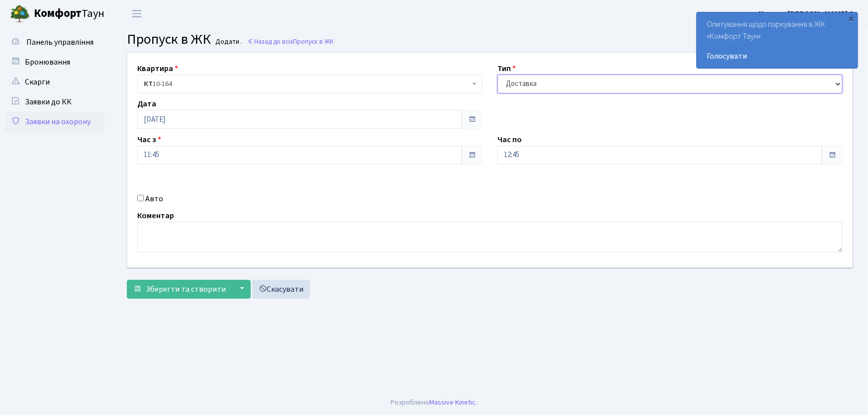 This screenshot has width=868, height=415. I want to click on a: Скарги, so click(55, 82).